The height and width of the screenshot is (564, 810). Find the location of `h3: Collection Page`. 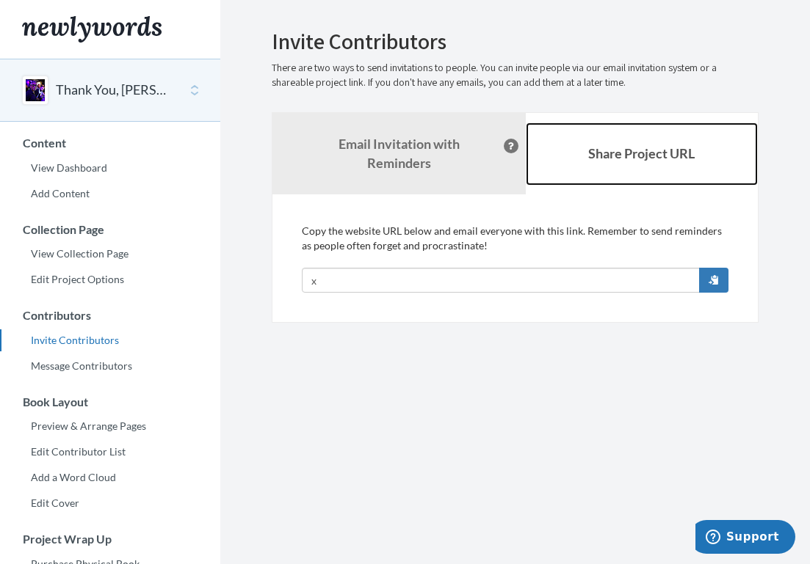

h3: Collection Page is located at coordinates (110, 230).